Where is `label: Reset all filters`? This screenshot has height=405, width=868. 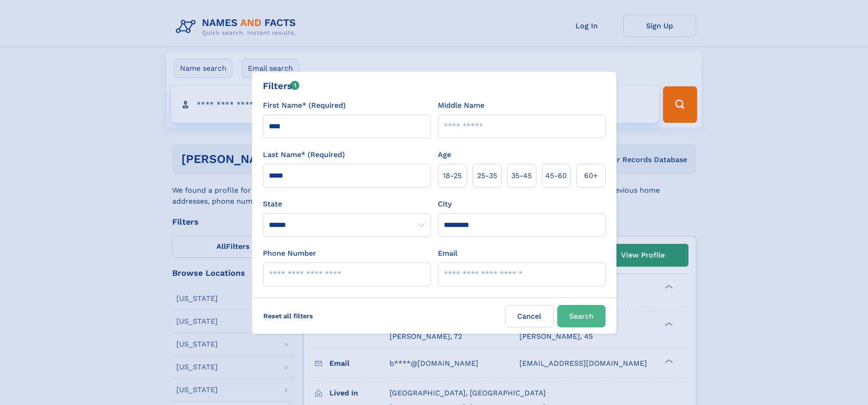
label: Reset all filters is located at coordinates (288, 316).